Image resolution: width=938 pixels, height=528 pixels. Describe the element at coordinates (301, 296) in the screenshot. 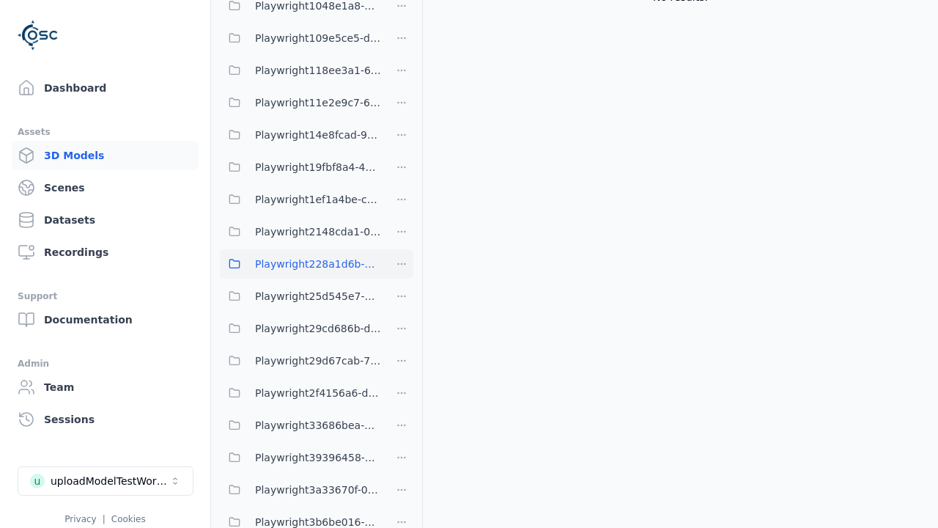

I see `button: Playwright25d545e7-ff08-4d3b-b8cd-ba97913ee80b` at that location.